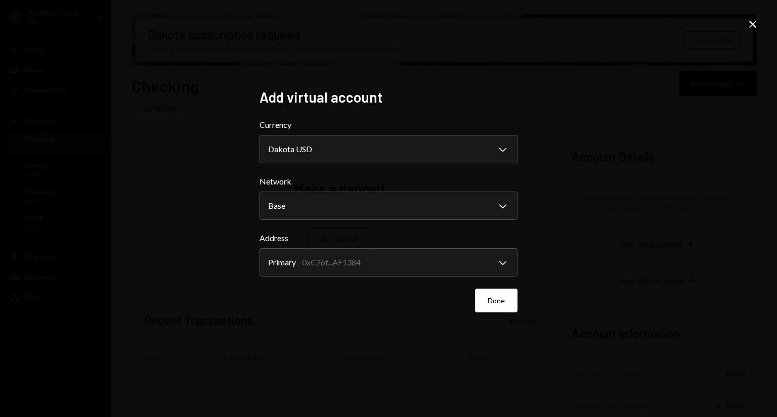 This screenshot has height=417, width=777. What do you see at coordinates (388, 182) in the screenshot?
I see `label: Network` at bounding box center [388, 182].